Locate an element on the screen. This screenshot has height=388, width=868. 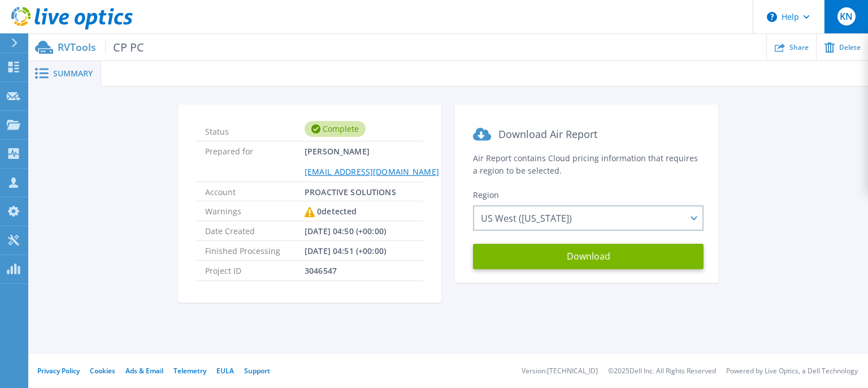
a: Privacy Policy is located at coordinates (58, 371).